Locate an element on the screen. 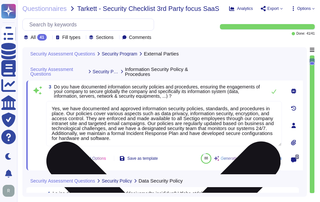 The width and height of the screenshot is (320, 202). span: 0 is located at coordinates (297, 157).